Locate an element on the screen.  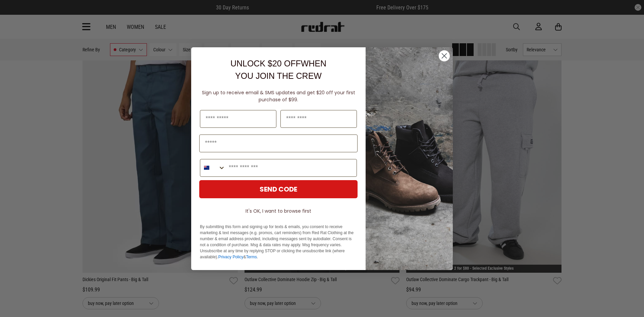
a: Privacy Policy is located at coordinates (231, 257).